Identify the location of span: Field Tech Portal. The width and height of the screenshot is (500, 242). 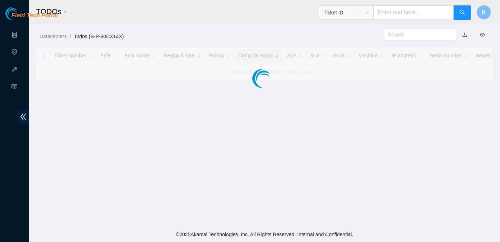
(35, 15).